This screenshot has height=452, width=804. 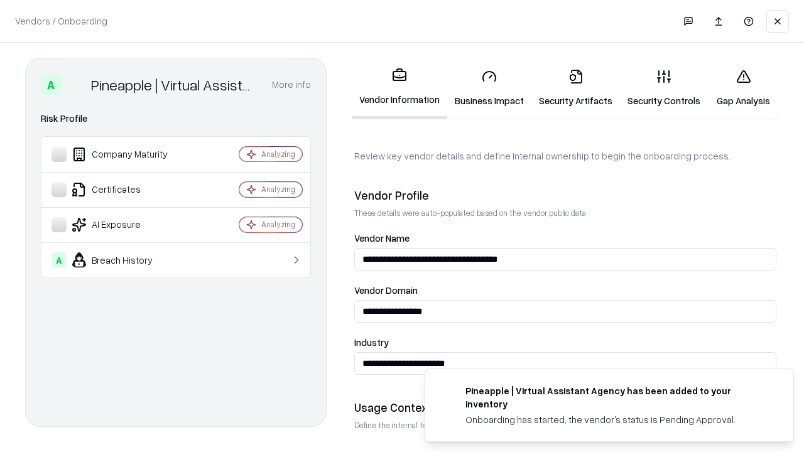 What do you see at coordinates (566, 290) in the screenshot?
I see `label: Vendor Domain` at bounding box center [566, 290].